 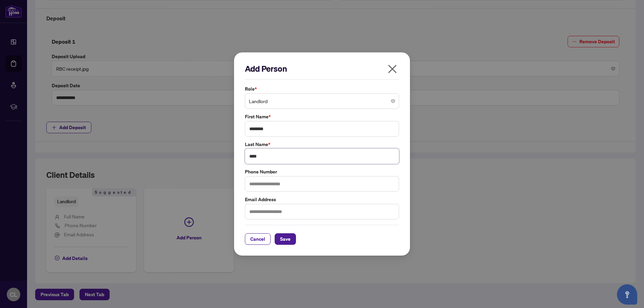 What do you see at coordinates (627, 294) in the screenshot?
I see `button: Open asap` at bounding box center [627, 294].